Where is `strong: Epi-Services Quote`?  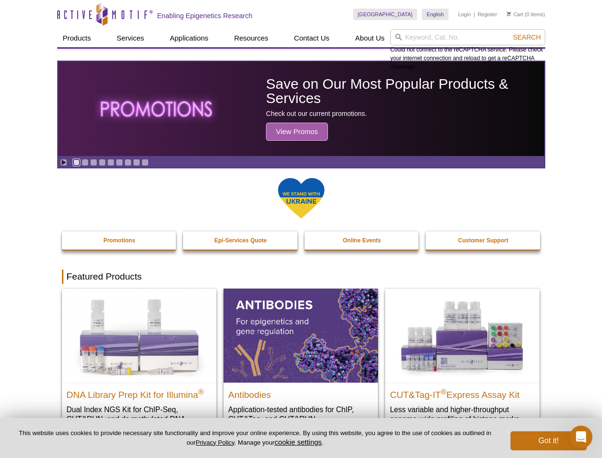
strong: Epi-Services Quote is located at coordinates (241, 240).